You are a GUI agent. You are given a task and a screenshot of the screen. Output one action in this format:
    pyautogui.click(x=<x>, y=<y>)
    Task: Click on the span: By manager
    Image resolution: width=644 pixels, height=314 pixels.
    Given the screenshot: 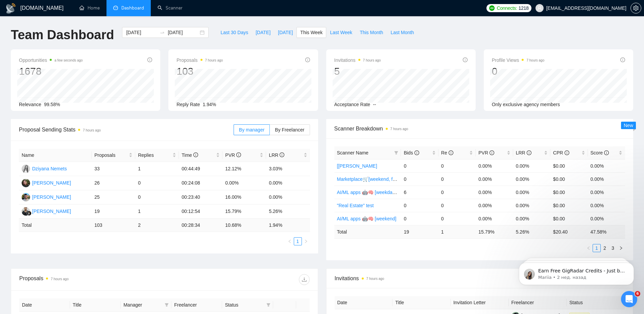 What is the action you would take?
    pyautogui.click(x=252, y=130)
    